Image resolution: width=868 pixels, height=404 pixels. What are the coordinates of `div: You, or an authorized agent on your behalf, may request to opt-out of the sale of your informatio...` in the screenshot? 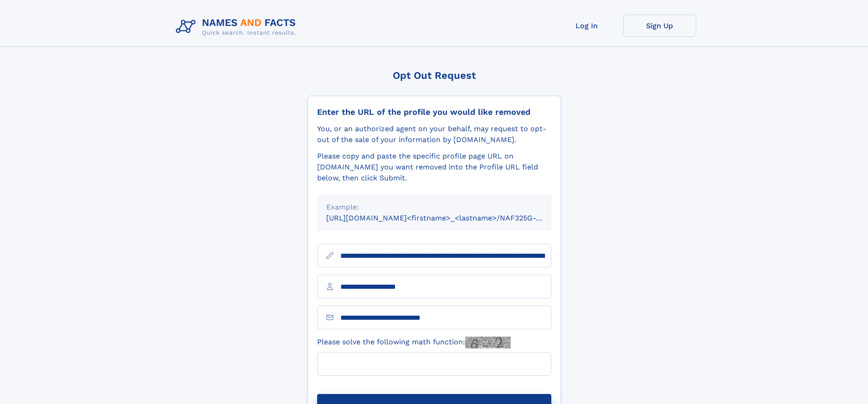 It's located at (434, 134).